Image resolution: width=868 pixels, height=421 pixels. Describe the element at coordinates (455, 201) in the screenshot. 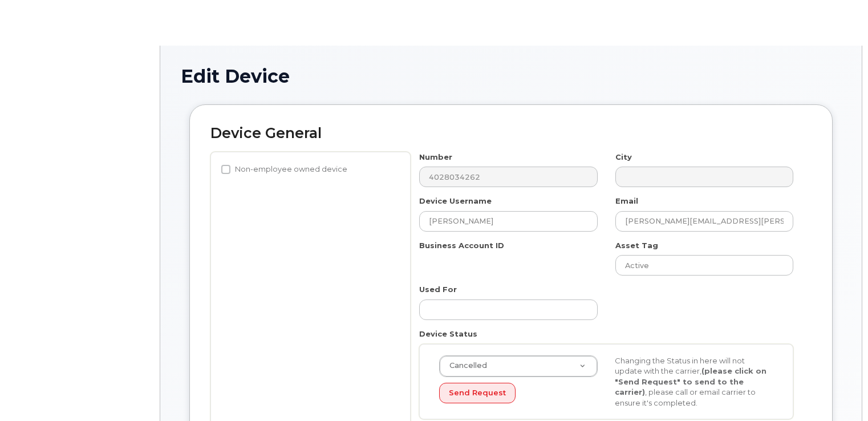

I see `label: Device Username` at that location.